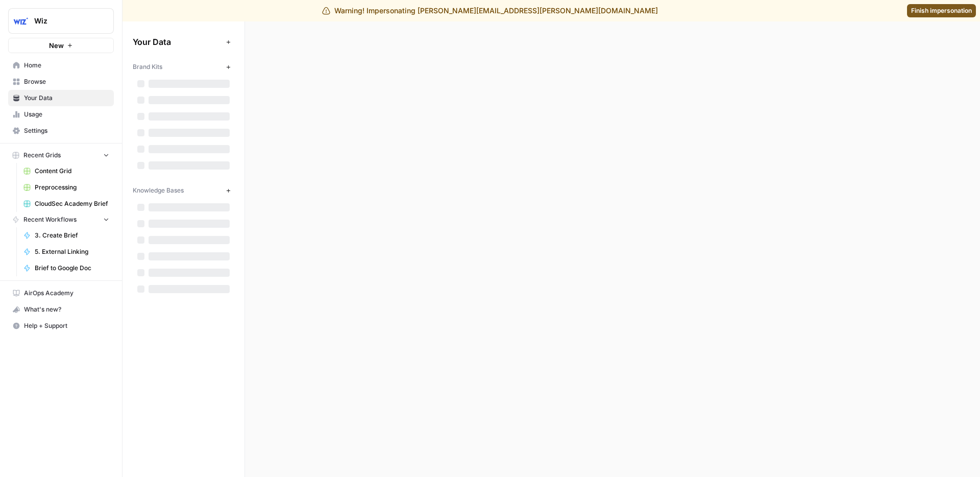  I want to click on a: Content Grid, so click(67, 171).